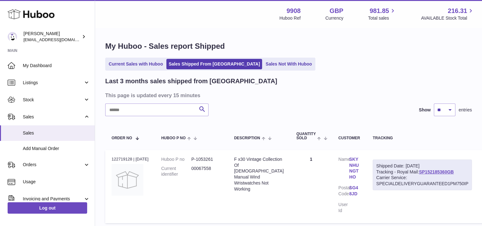 The height and width of the screenshot is (226, 482). I want to click on dt: Current identifier, so click(176, 172).